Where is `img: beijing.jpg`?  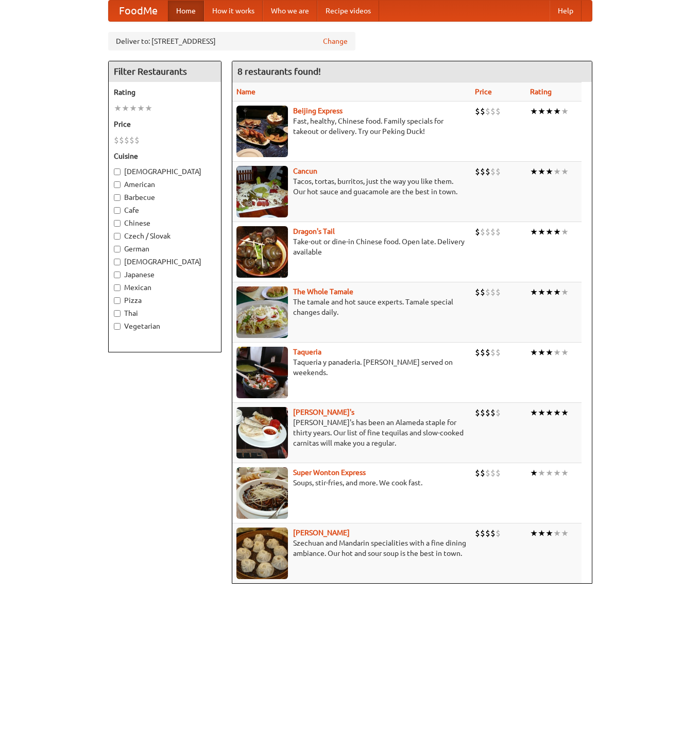
img: beijing.jpg is located at coordinates (262, 132).